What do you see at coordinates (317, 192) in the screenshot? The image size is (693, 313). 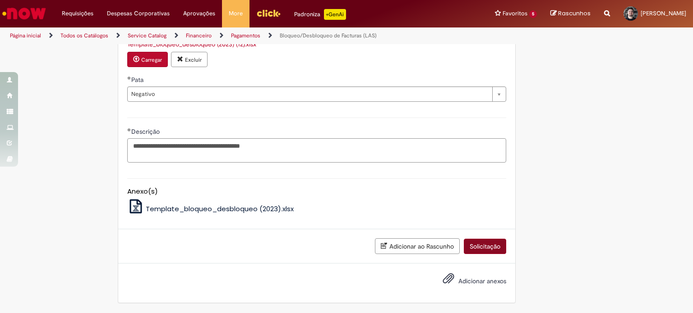 I see `h5: Anexo(s)` at bounding box center [317, 192].